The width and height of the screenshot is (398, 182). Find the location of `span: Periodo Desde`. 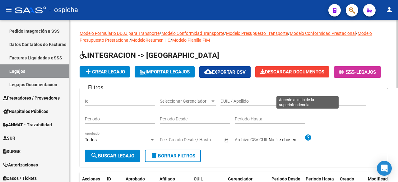

span: Periodo Desde is located at coordinates (286, 179).